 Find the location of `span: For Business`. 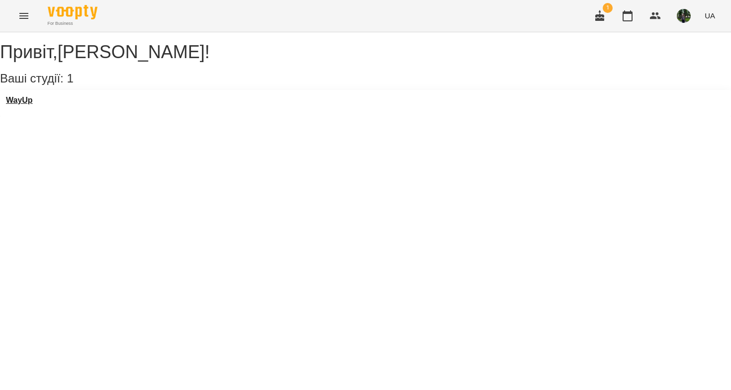

span: For Business is located at coordinates (73, 23).